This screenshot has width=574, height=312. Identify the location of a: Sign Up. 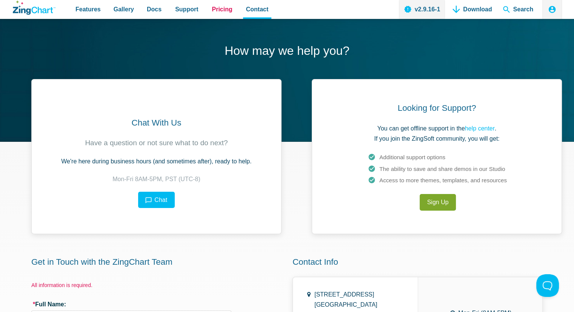
(438, 202).